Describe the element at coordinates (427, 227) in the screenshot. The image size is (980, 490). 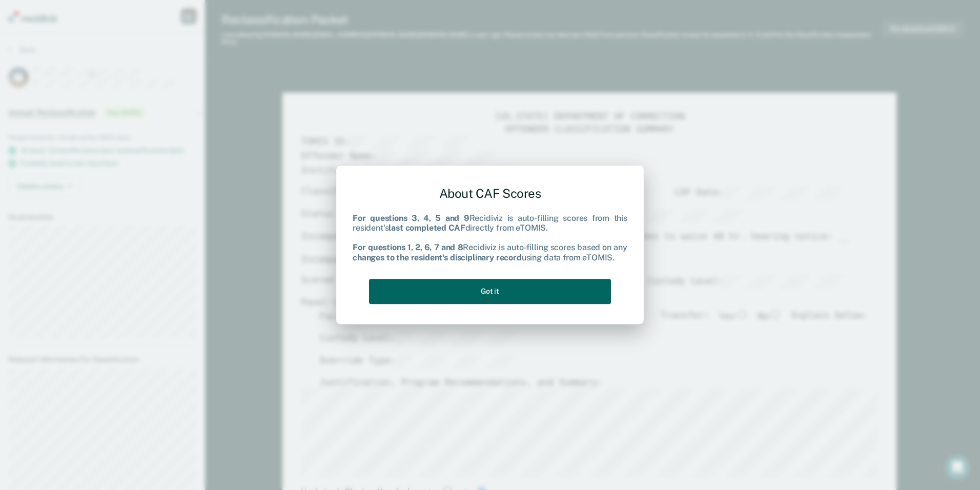
I see `b: last completed CAF` at that location.